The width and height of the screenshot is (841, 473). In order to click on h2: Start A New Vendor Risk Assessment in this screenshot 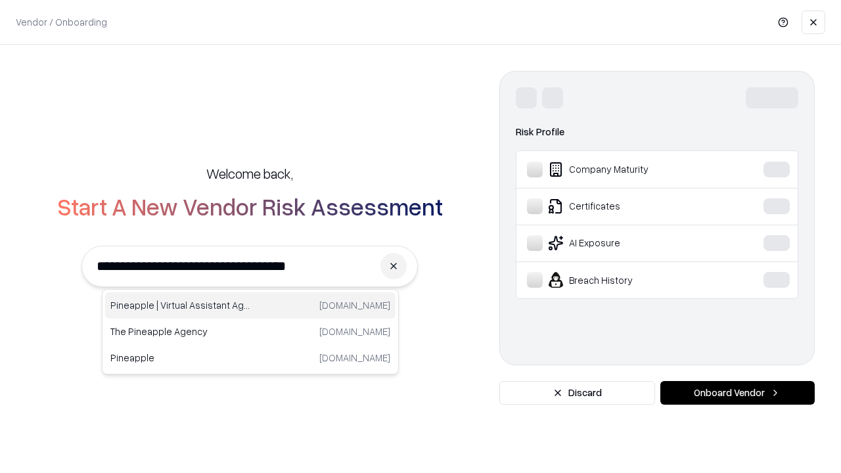, I will do `click(250, 206)`.